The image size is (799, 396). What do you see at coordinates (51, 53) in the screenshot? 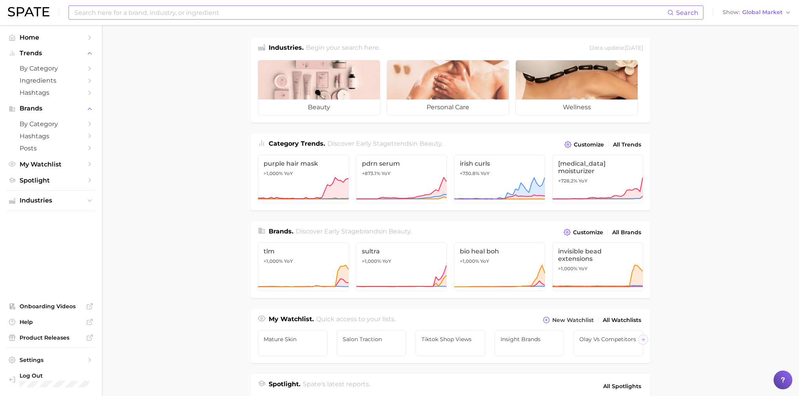
I see `button: Trends` at bounding box center [51, 53].